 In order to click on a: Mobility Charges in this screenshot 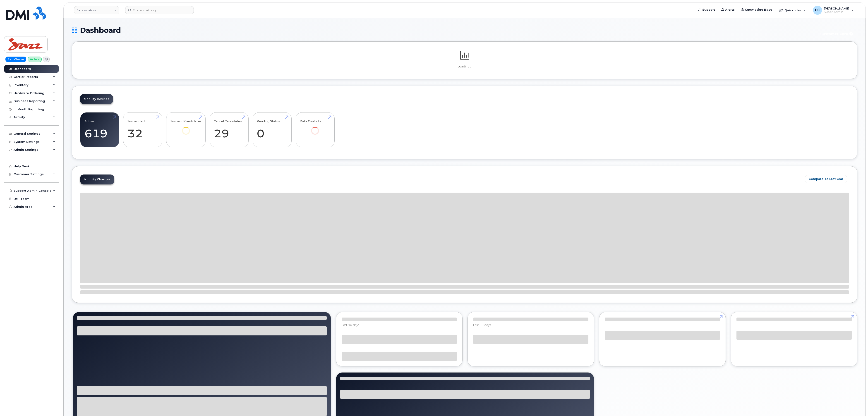, I will do `click(97, 179)`.